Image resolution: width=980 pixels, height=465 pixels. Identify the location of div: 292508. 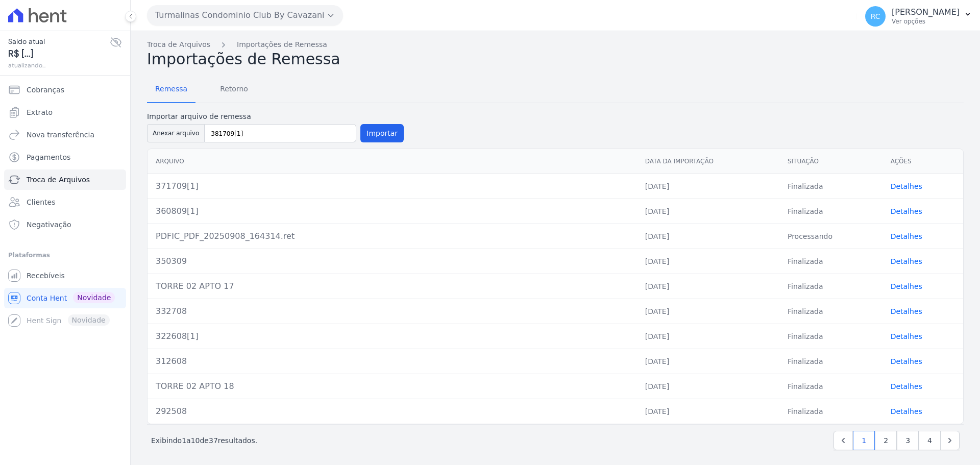
(392, 412).